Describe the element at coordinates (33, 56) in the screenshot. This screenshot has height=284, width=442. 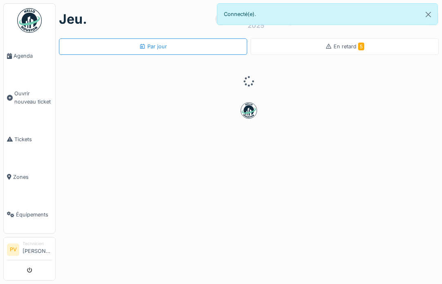
I see `span: Agenda` at that location.